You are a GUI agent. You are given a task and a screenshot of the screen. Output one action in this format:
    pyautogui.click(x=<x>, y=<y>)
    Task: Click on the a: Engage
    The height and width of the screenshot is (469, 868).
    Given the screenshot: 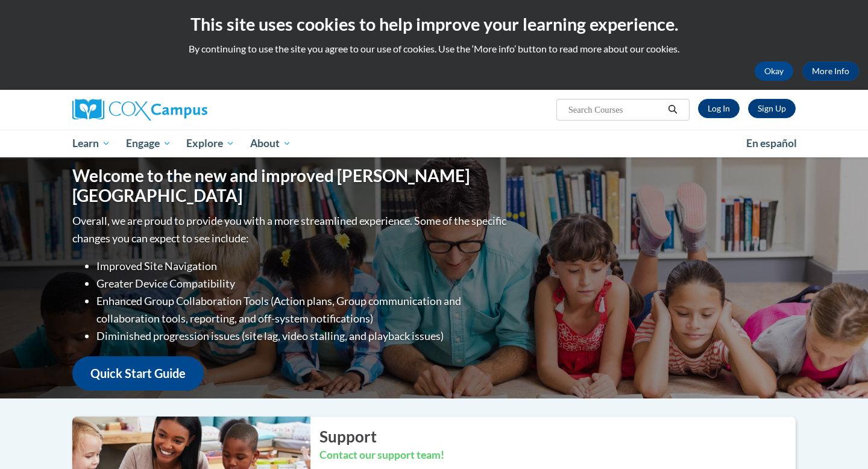 What is the action you would take?
    pyautogui.click(x=148, y=143)
    